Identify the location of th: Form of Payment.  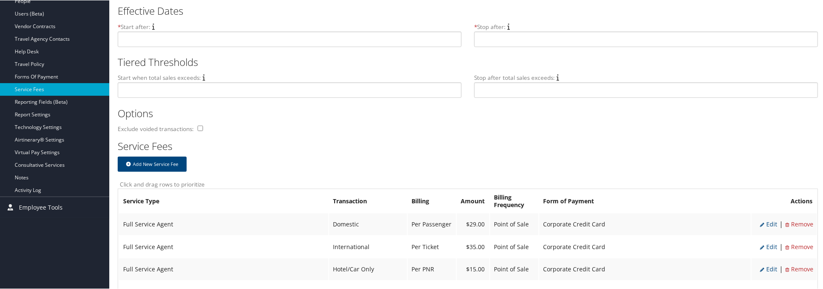
(645, 201).